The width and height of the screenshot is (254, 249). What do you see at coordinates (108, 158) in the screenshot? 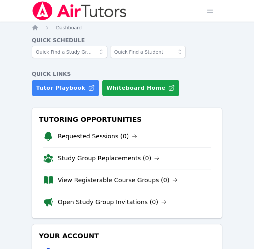
I see `a: Study Group Replacements (0)` at bounding box center [108, 158].